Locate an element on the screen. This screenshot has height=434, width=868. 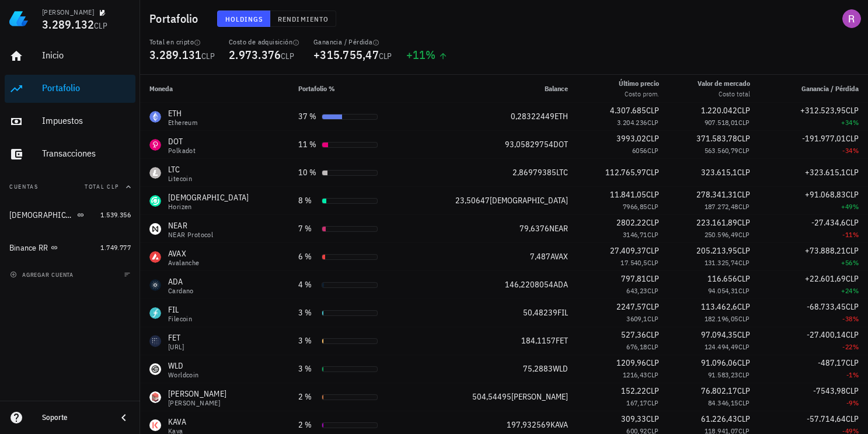
div: Impuestos is located at coordinates (86, 121).